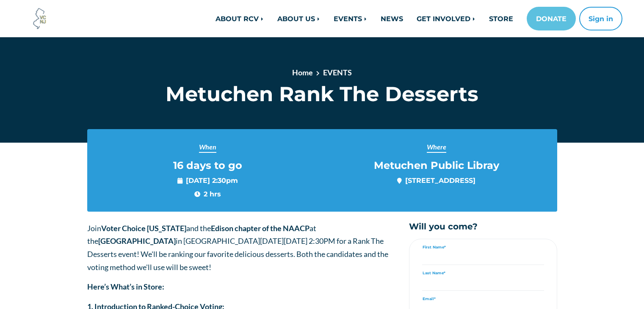 This screenshot has width=644, height=309. I want to click on strong: Edison chapter of the NAACP, so click(260, 228).